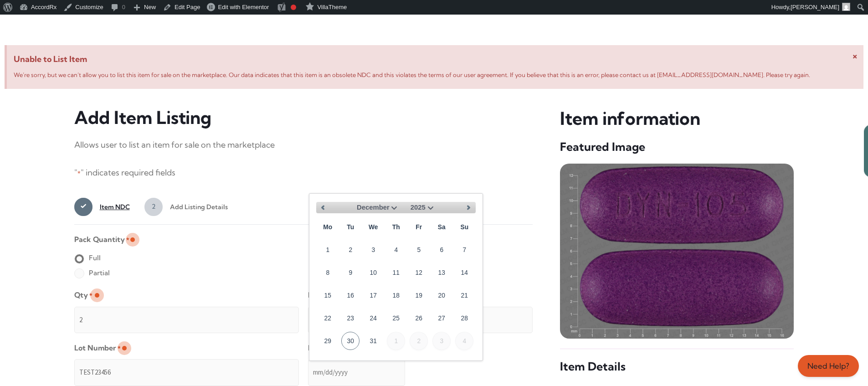 The width and height of the screenshot is (868, 386). What do you see at coordinates (328, 272) in the screenshot?
I see `a: 8` at bounding box center [328, 272].